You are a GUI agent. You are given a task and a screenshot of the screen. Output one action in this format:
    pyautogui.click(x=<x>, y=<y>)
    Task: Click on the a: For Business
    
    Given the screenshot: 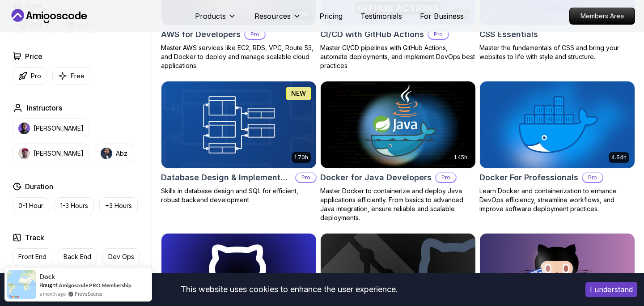 What is the action you would take?
    pyautogui.click(x=442, y=16)
    